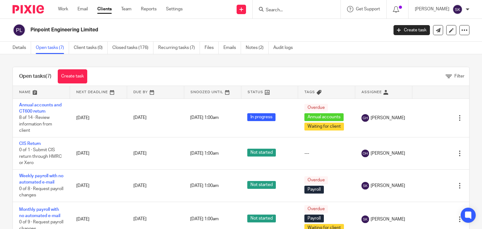  Describe the element at coordinates (40, 108) in the screenshot. I see `a: Annual accounts and CT600 return` at that location.